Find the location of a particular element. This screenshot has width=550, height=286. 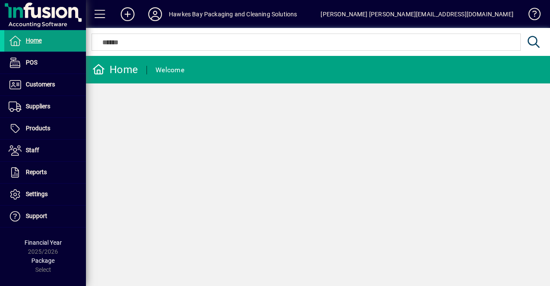

button: Profile is located at coordinates (155, 14).